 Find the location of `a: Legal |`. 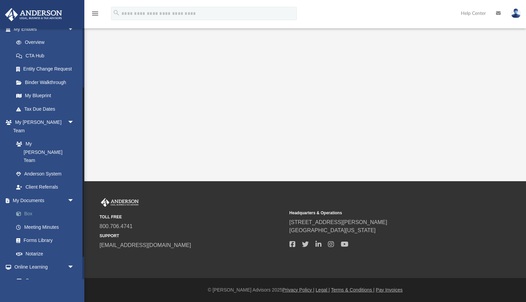

a: Legal | is located at coordinates (323, 290).